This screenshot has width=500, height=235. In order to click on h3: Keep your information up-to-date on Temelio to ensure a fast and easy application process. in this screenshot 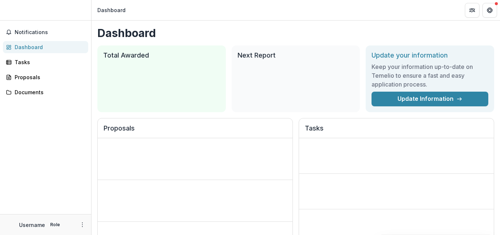, I will do `click(430, 75)`.